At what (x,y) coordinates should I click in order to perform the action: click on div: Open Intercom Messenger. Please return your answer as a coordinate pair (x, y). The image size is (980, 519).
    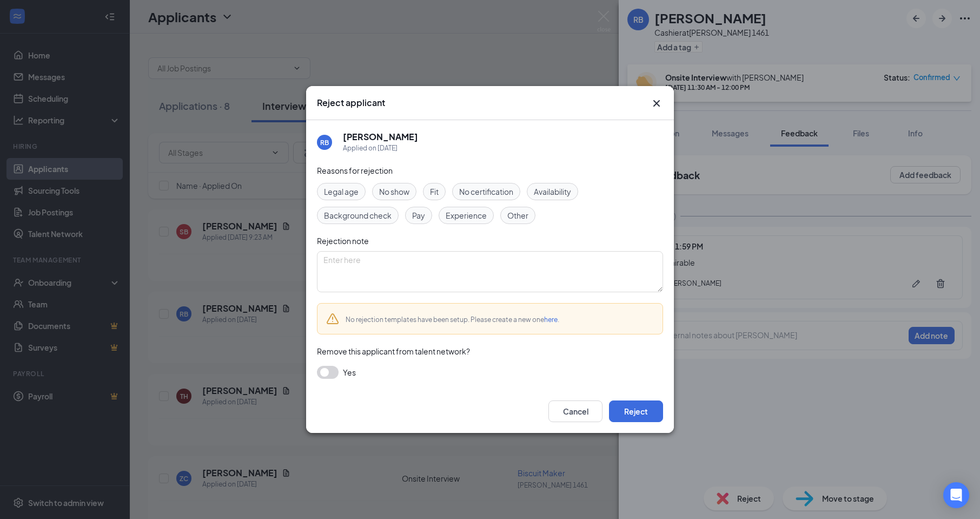
    Looking at the image, I should click on (956, 495).